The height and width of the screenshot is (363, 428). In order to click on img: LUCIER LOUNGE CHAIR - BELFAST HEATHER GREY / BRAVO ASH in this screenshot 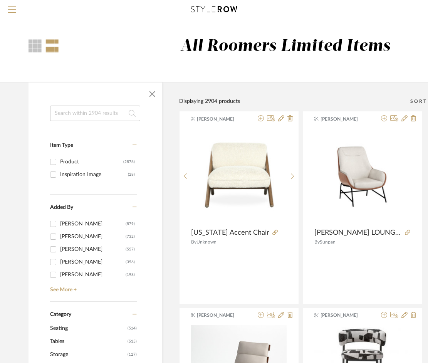, I will do `click(362, 176)`.